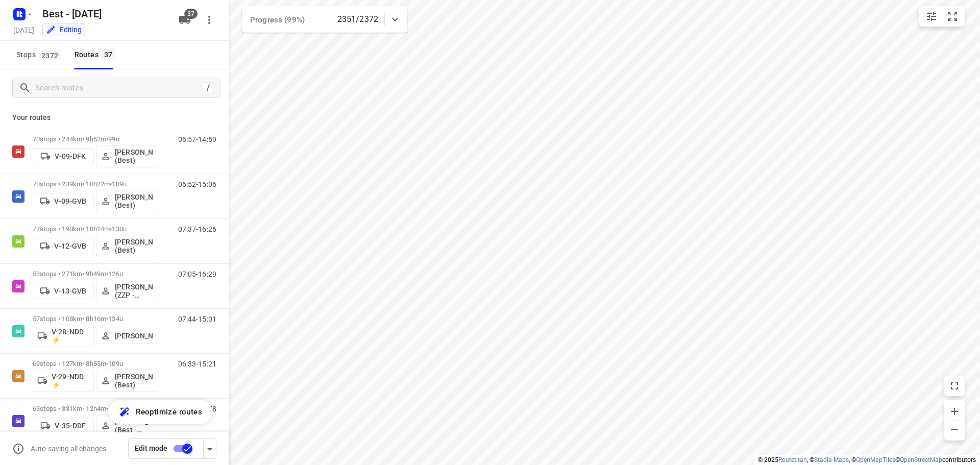  I want to click on span: Edit mode, so click(151, 448).